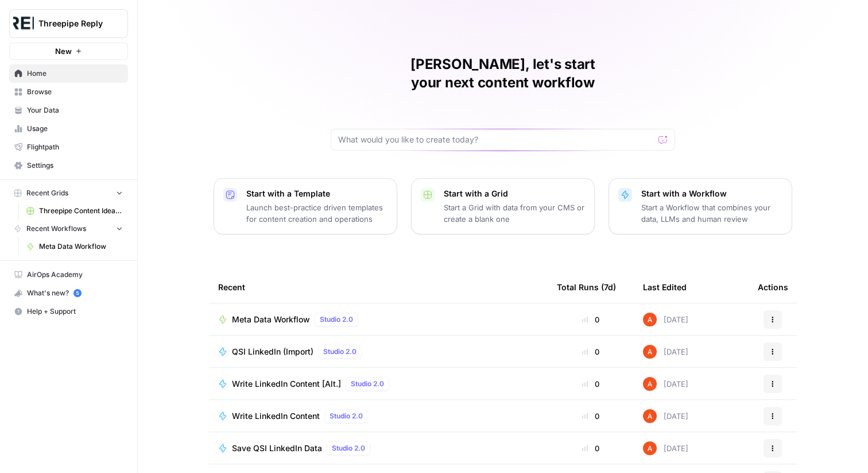 The image size is (868, 473). I want to click on button: Recent Grids, so click(68, 193).